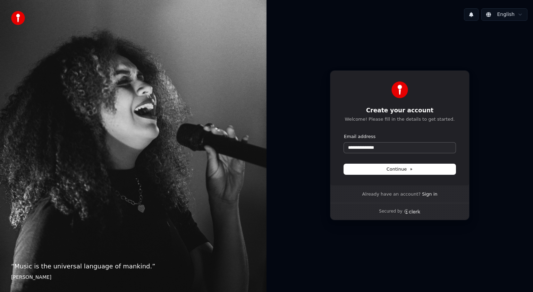  What do you see at coordinates (429, 194) in the screenshot?
I see `a: Sign in` at bounding box center [429, 194].